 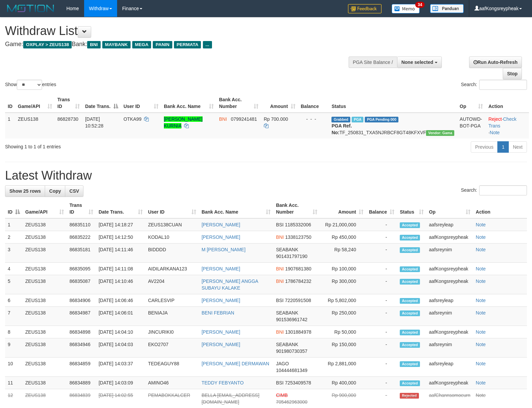 What do you see at coordinates (291, 256) in the screenshot?
I see `span: Copy 901431797190 to clipboard` at bounding box center [291, 256].